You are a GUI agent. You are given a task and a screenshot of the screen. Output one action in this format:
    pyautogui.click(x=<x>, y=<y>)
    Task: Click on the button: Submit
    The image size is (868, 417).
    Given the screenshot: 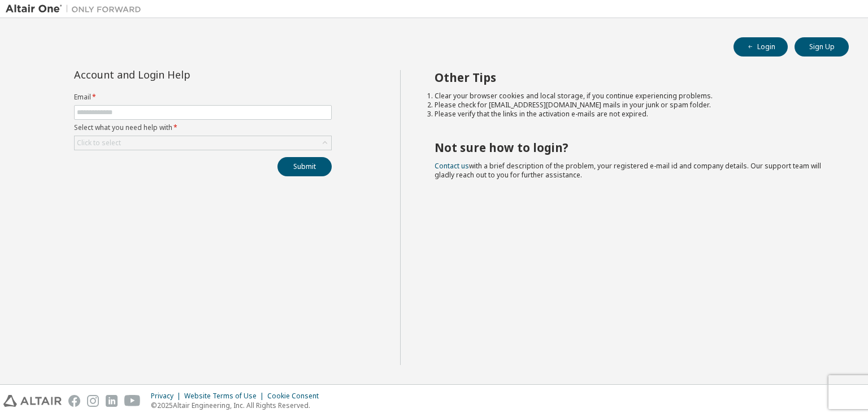 What is the action you would take?
    pyautogui.click(x=305, y=166)
    